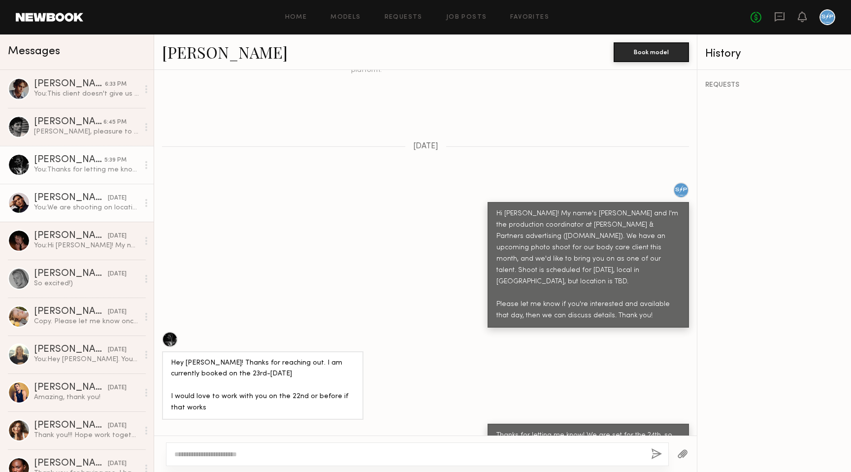 The image size is (851, 472). I want to click on div: You: We are shooting on location in a hotel room. The shoot is for a winter/seasonal fragrance fo..., so click(86, 207).